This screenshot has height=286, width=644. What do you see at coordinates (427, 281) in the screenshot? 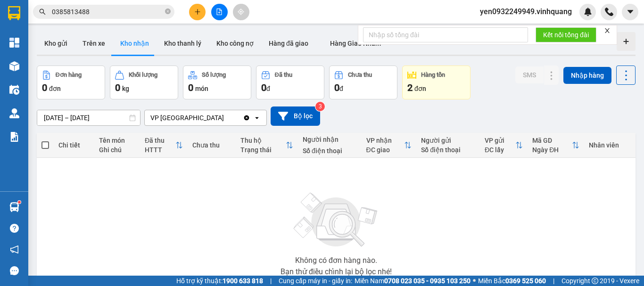
I see `strong: 0708 023 035 - 0935 103 250` at bounding box center [427, 281].